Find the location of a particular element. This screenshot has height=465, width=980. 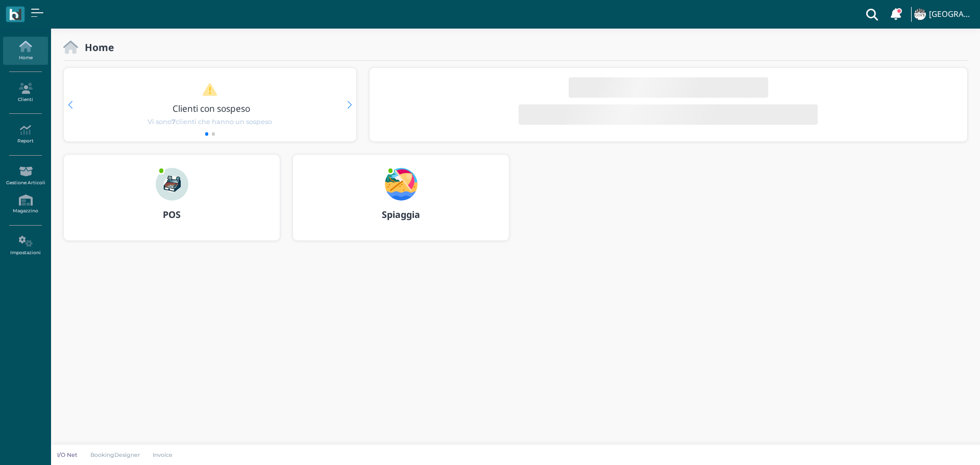

h3: Clienti con sospeso is located at coordinates (212, 108).